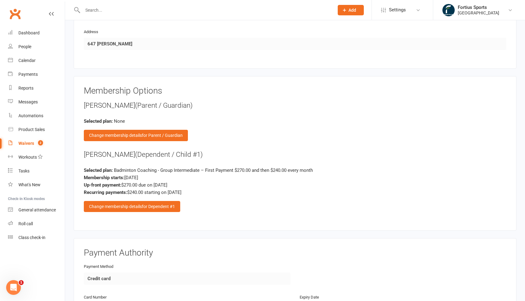 The image size is (525, 301). Describe the element at coordinates (398, 10) in the screenshot. I see `span: Settings` at that location.